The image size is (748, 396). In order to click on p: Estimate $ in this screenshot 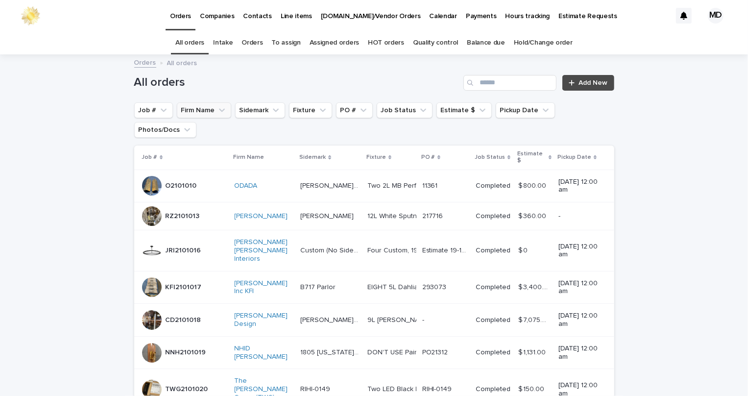, I will do `click(532, 157)`.